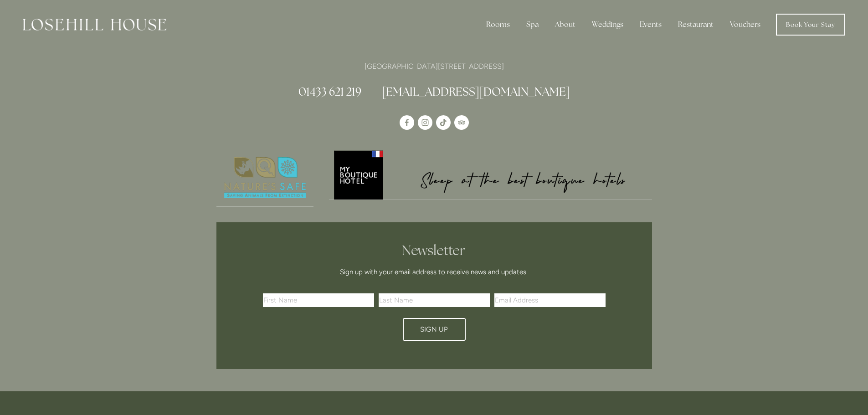 Image resolution: width=868 pixels, height=415 pixels. What do you see at coordinates (696, 25) in the screenshot?
I see `div: Restaurant` at bounding box center [696, 25].